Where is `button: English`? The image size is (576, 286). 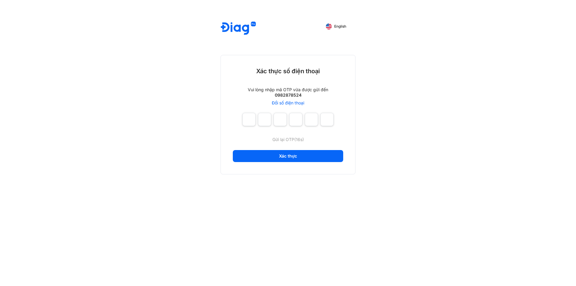
button: English is located at coordinates (336, 26).